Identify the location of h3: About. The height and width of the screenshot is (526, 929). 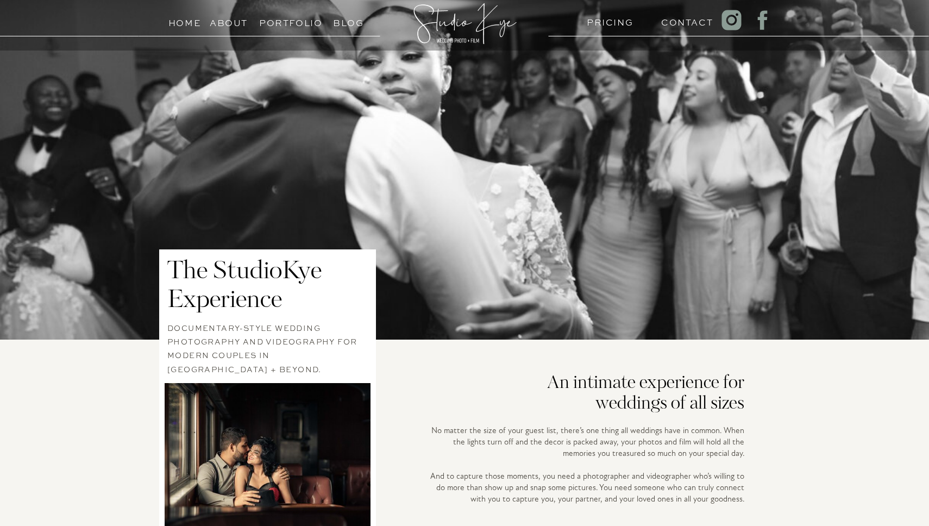
(229, 20).